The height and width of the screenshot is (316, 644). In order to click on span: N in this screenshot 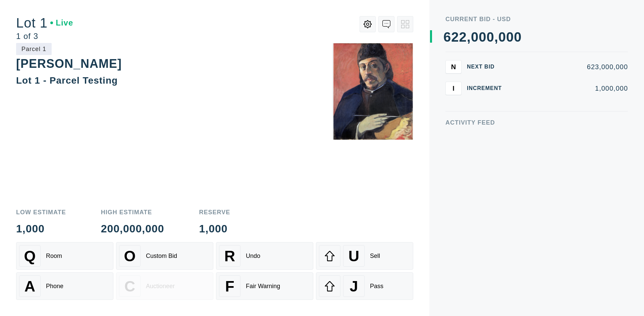, I will do `click(453, 66)`.